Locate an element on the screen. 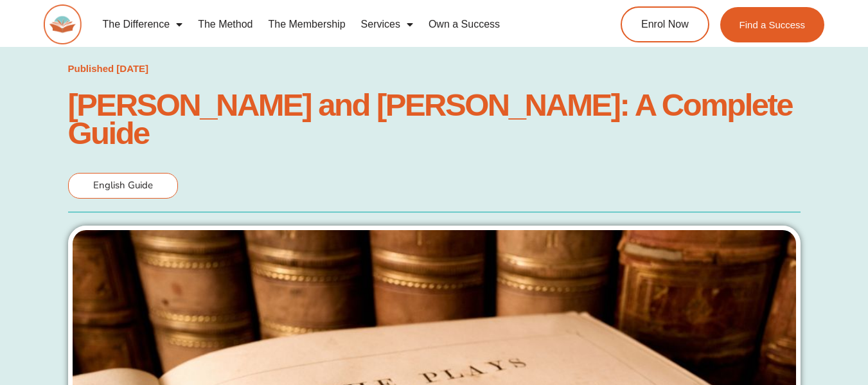 The width and height of the screenshot is (868, 385). nav: Menu is located at coordinates (334, 24).